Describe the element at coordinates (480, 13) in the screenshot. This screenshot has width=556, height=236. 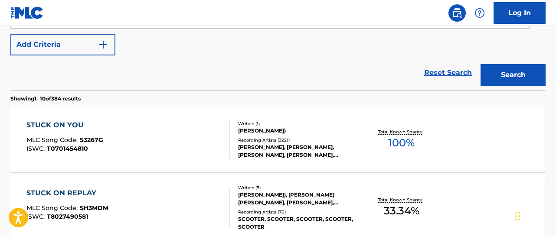
I see `img: help` at that location.